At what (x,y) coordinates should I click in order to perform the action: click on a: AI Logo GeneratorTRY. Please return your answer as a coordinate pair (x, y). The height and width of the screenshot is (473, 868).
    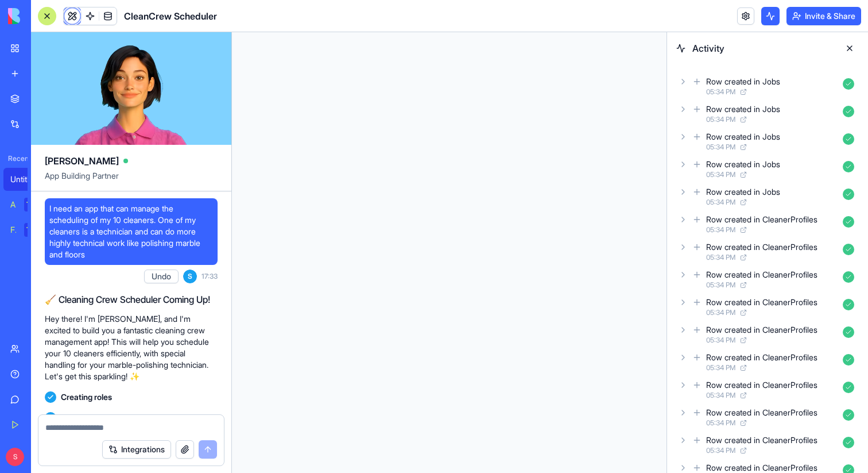
    Looking at the image, I should click on (26, 204).